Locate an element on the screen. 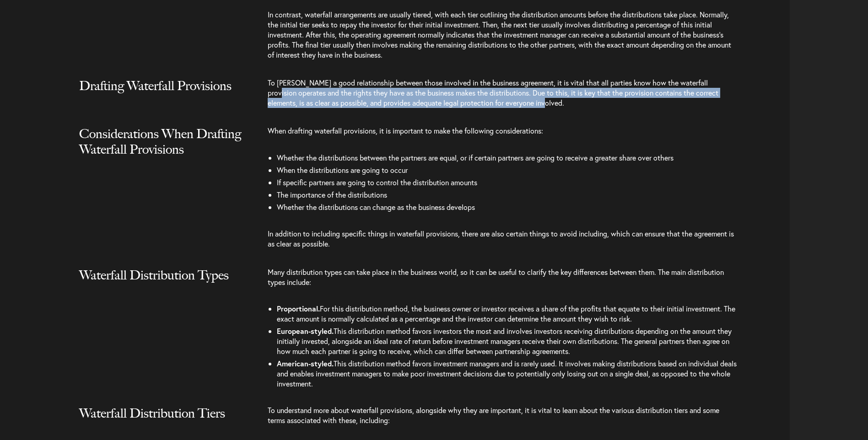 This screenshot has width=868, height=440. span: This distribution method favors investors the most and involves investors receiving distributions... is located at coordinates (504, 341).